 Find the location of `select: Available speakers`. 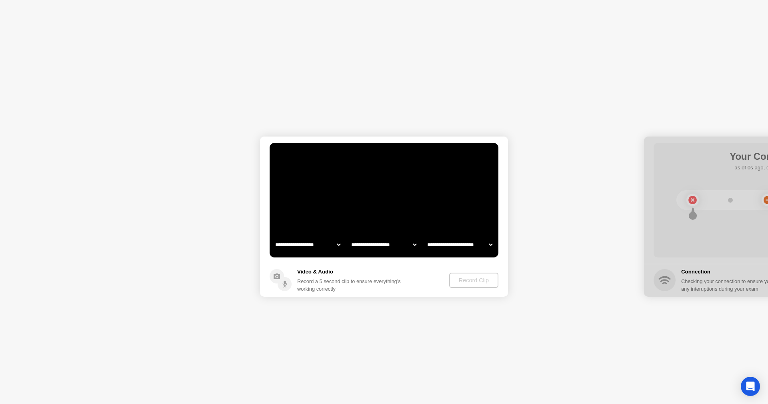

select: Available speakers is located at coordinates (384, 245).